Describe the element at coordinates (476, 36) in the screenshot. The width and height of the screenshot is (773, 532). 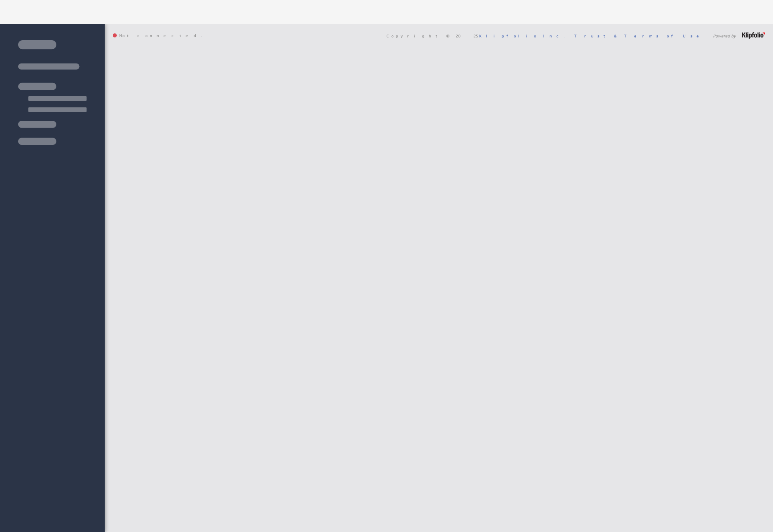
I see `span: Copyright © 2025` at that location.